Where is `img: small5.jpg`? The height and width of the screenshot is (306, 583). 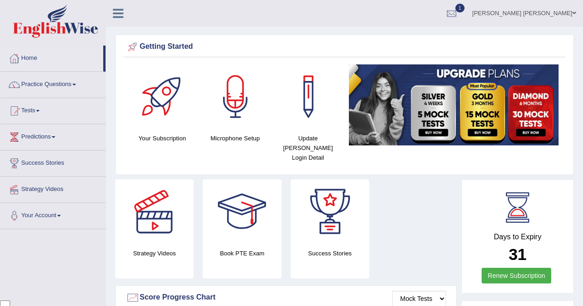
img: small5.jpg is located at coordinates (453, 105).